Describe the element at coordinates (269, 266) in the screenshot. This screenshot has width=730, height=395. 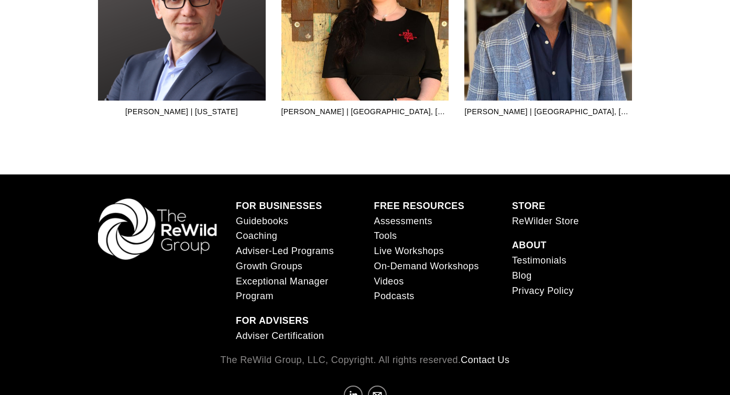
I see `span: Growth Groups` at that location.